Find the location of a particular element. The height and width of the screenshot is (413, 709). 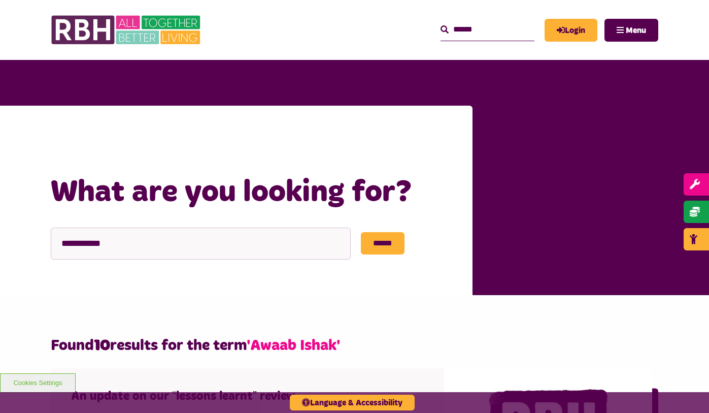

a: MyRBH is located at coordinates (571, 30).